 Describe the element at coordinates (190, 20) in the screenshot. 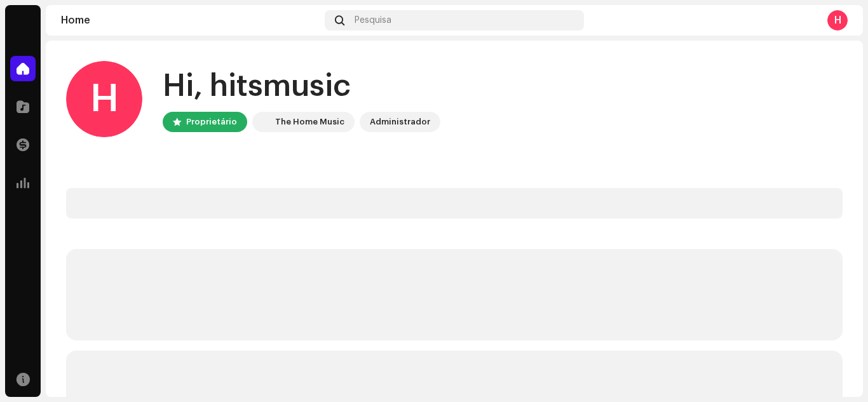

I see `div: Home` at that location.